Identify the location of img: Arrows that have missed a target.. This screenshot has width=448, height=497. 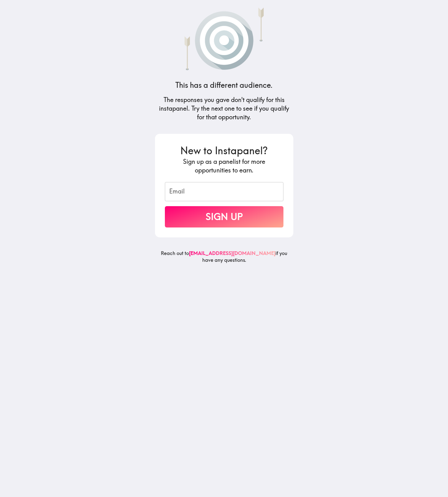
(224, 38).